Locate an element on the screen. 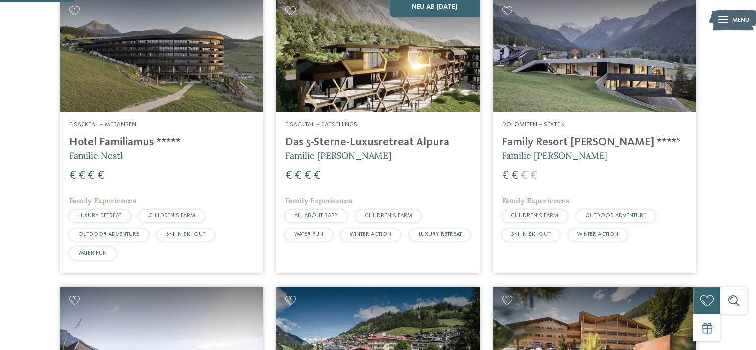  span: Eisacktal – Meransen is located at coordinates (102, 124).